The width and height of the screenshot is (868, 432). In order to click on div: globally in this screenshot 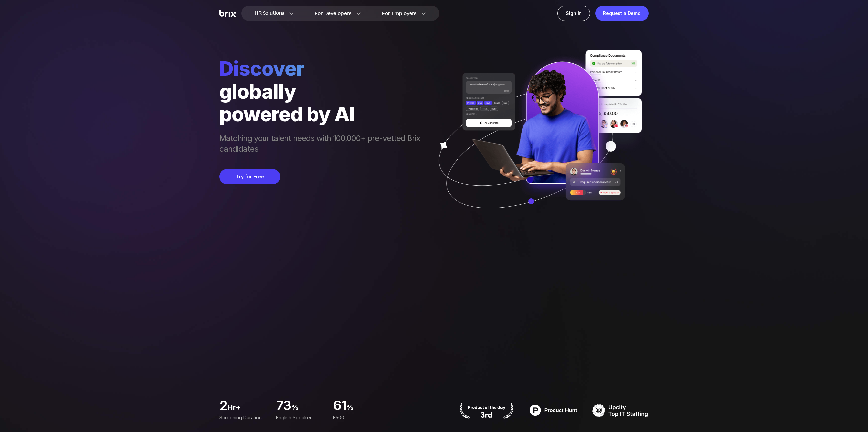, I will do `click(323, 92)`.